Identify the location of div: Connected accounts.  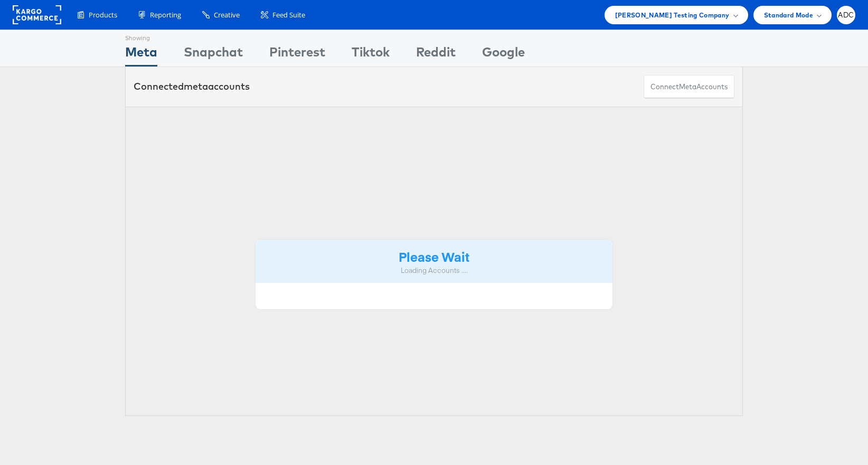
(192, 87).